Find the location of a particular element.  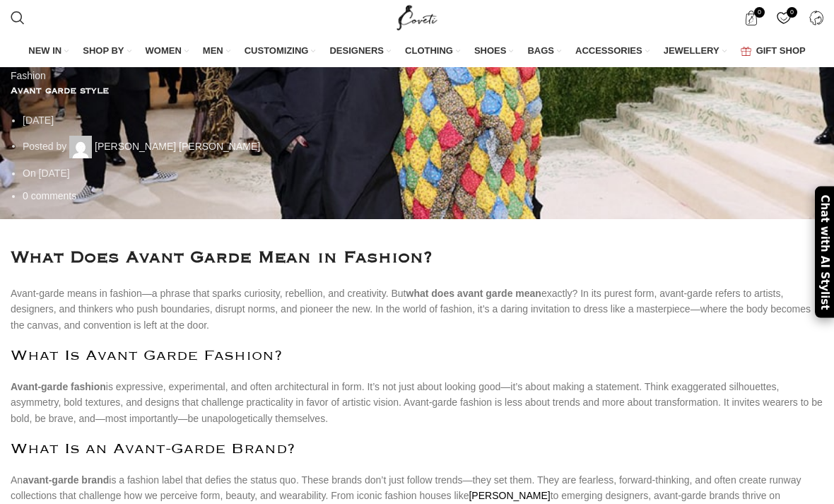

h2: What Is an Avant-Garde Brand? is located at coordinates (417, 449).